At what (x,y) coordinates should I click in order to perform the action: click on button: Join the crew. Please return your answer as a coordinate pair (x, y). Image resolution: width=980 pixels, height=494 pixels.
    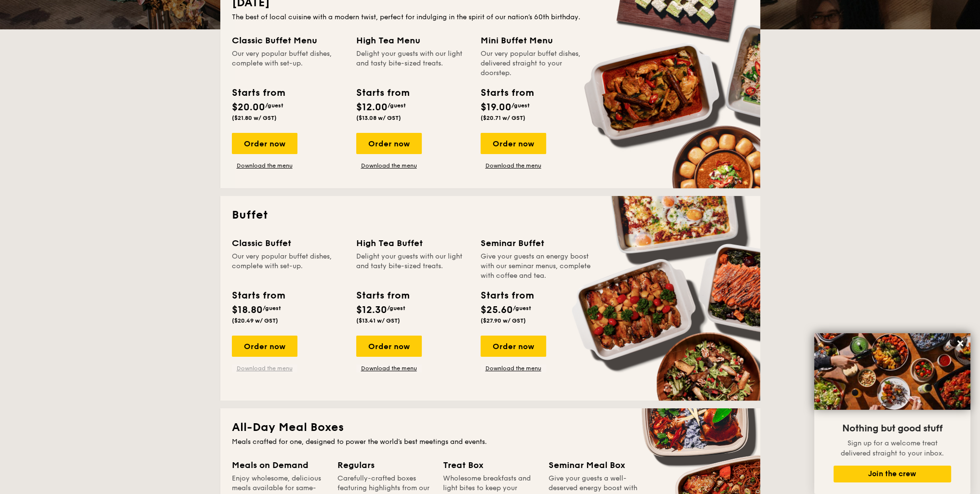
    Looking at the image, I should click on (892, 474).